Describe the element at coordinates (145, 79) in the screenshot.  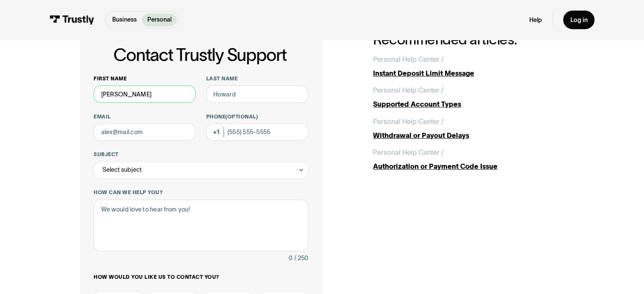
I see `label: First name` at that location.